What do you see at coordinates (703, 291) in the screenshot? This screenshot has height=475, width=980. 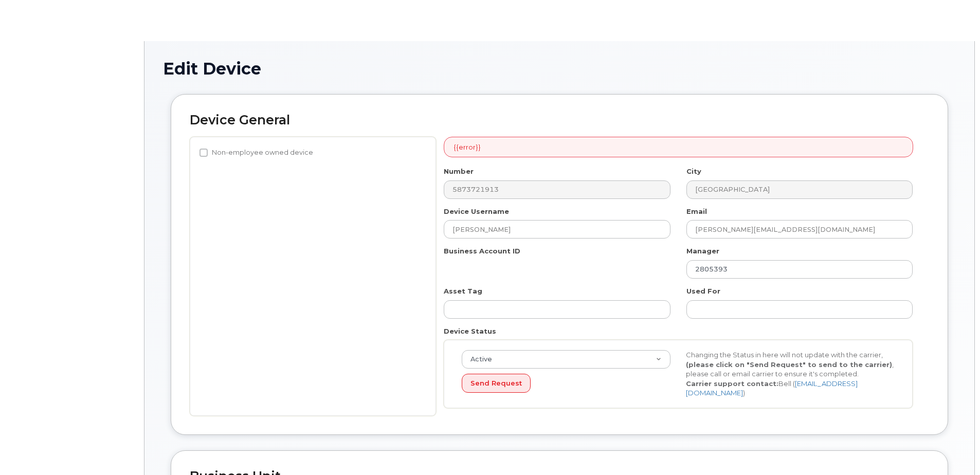 I see `label: Used For` at bounding box center [703, 291].